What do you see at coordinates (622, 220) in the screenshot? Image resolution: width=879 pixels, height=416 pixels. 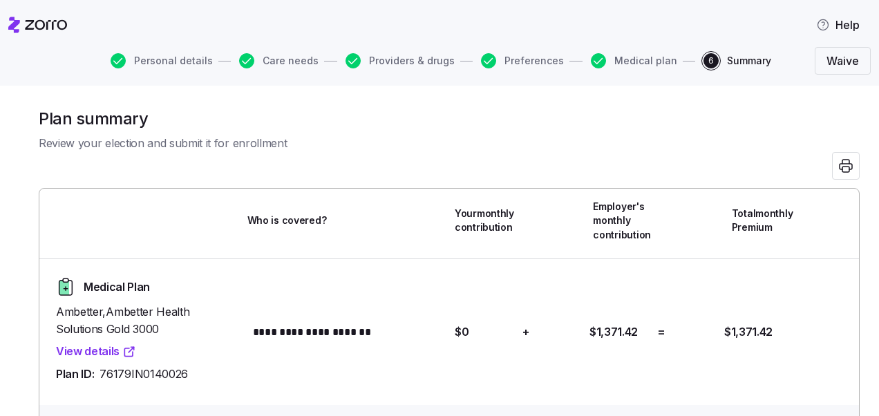 I see `span: Employer's monthly contribution` at bounding box center [622, 220].